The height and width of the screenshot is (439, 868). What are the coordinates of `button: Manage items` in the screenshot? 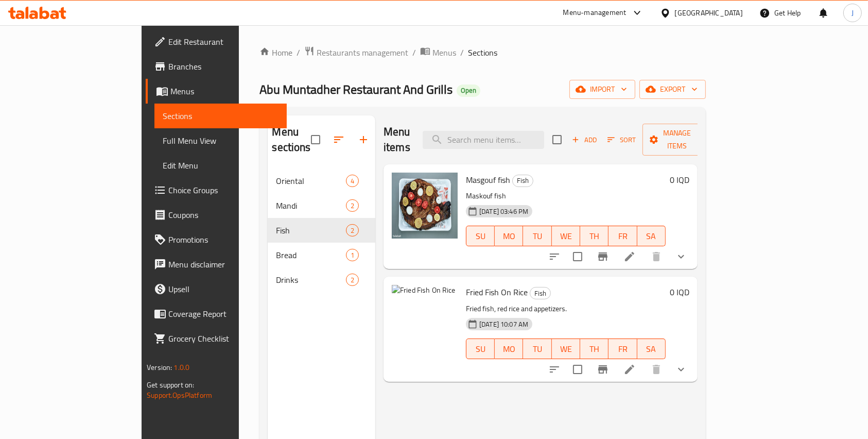 It's located at (677, 140).